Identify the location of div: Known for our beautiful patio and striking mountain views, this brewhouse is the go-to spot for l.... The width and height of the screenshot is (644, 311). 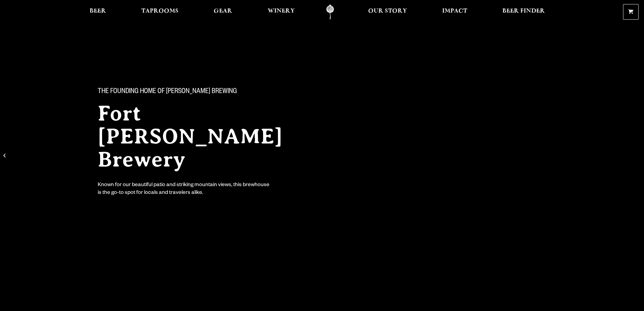
(184, 190).